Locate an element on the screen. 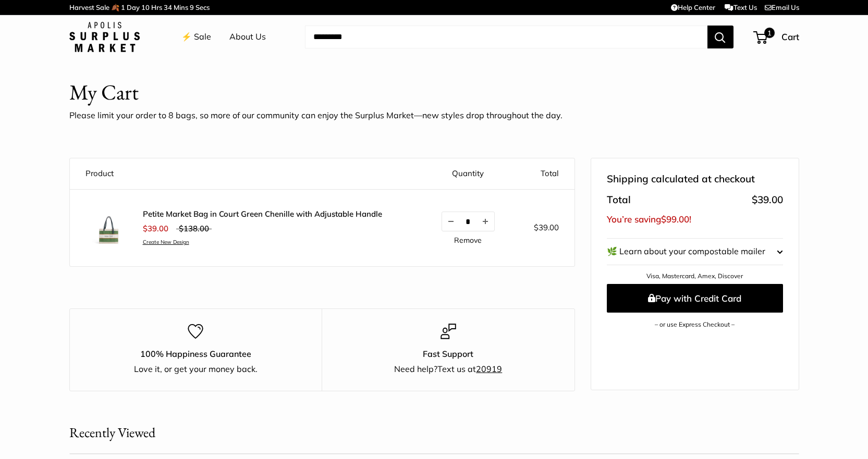  input: Search... is located at coordinates (506, 37).